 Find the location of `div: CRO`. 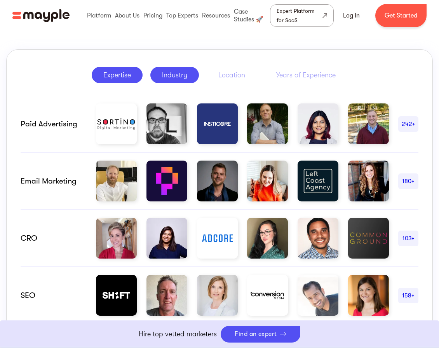

div: CRO is located at coordinates (54, 238).